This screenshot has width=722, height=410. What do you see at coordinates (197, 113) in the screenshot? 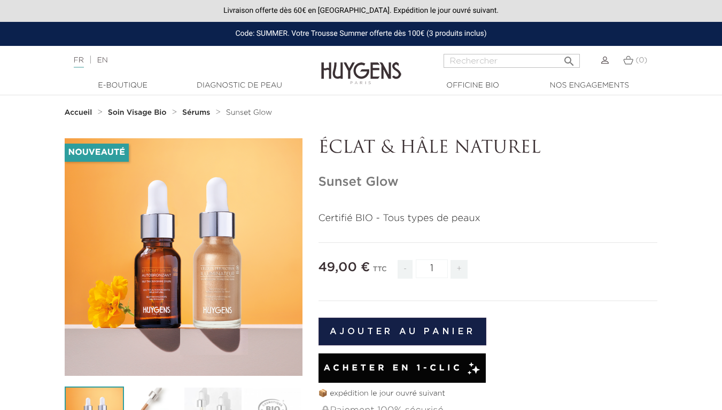
I see `a: Sérums` at bounding box center [197, 113].